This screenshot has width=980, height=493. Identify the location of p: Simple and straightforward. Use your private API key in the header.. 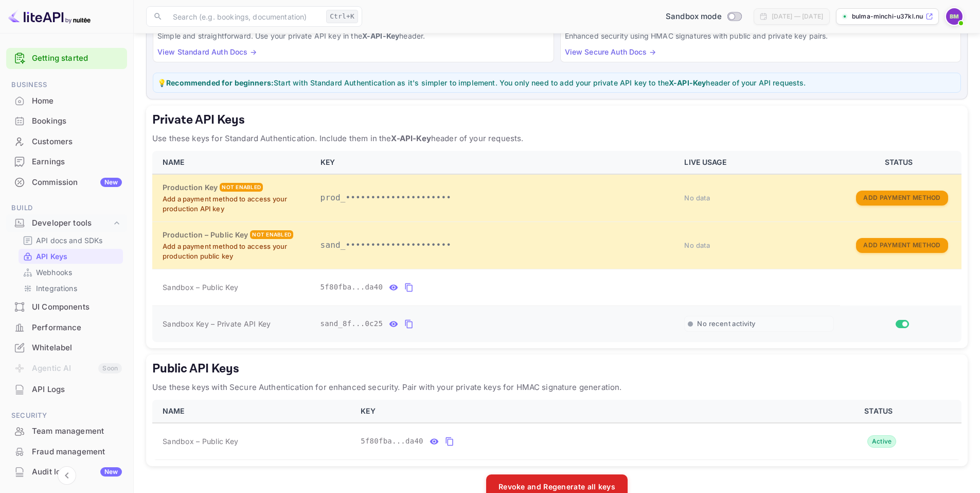
(353, 36).